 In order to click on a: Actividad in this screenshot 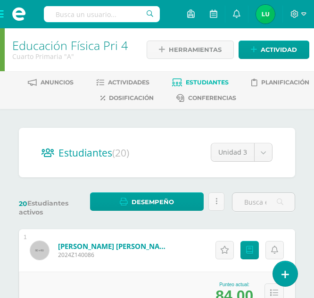, I will do `click(274, 50)`.